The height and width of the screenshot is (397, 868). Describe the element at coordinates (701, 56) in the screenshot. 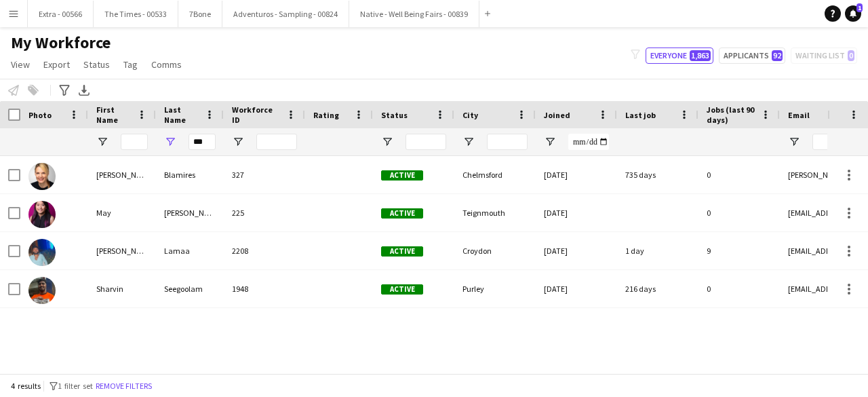

I see `span: 1,863` at that location.